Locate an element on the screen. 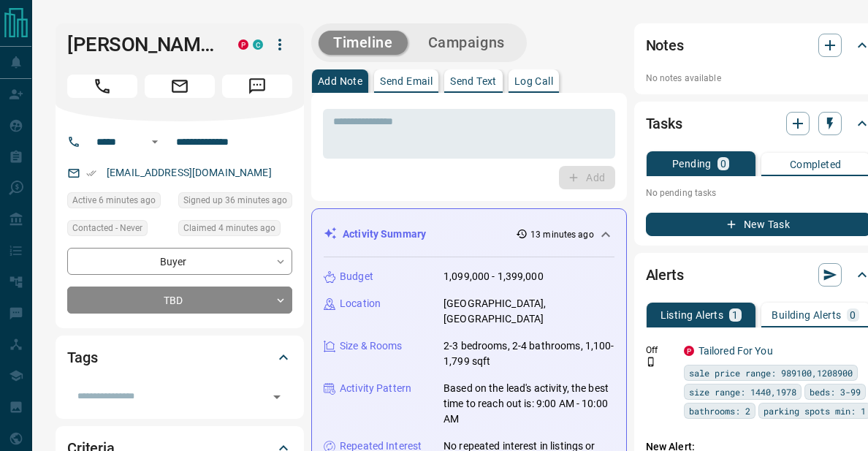 The image size is (868, 451). div: TBD is located at coordinates (180, 300).